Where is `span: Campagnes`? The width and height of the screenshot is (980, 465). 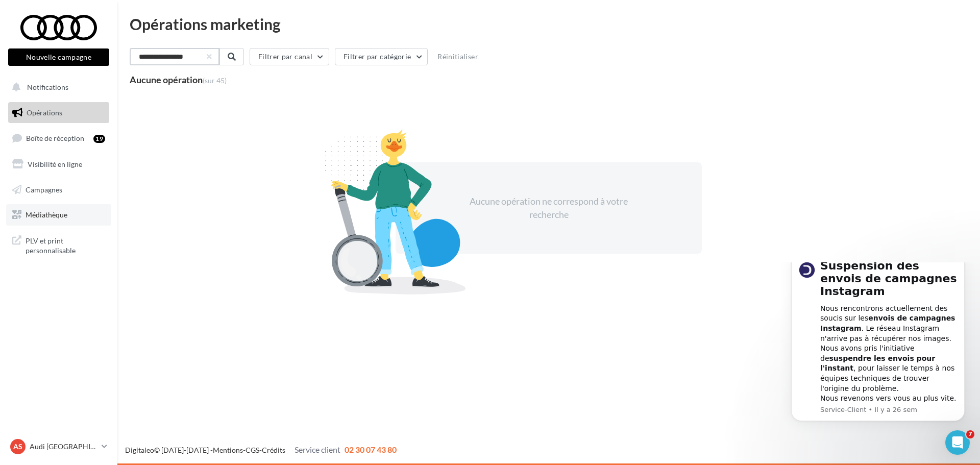
span: Campagnes is located at coordinates (44, 188).